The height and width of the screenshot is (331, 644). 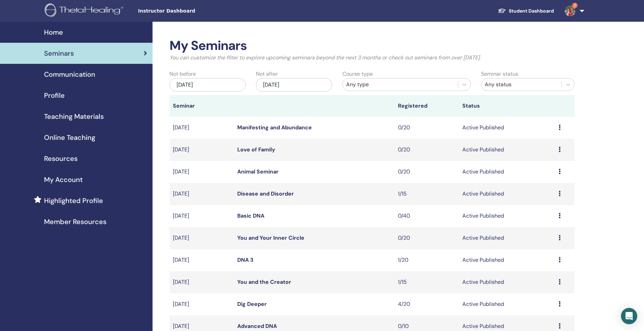 What do you see at coordinates (201, 106) in the screenshot?
I see `th: Seminar` at bounding box center [201, 106].